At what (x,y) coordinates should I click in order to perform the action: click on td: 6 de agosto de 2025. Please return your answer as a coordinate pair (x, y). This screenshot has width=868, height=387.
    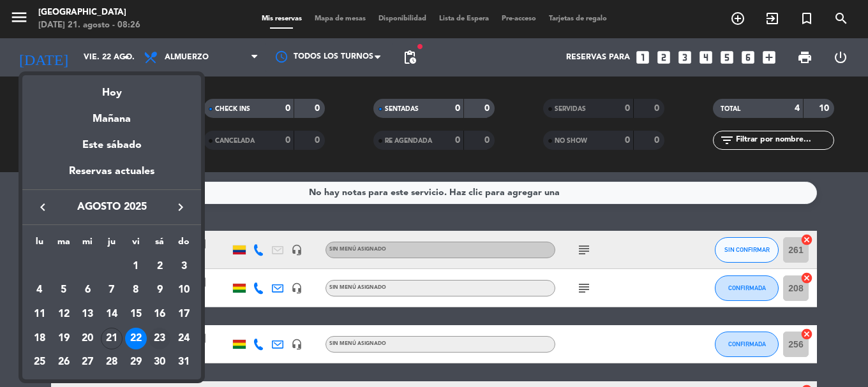
    Looking at the image, I should click on (87, 291).